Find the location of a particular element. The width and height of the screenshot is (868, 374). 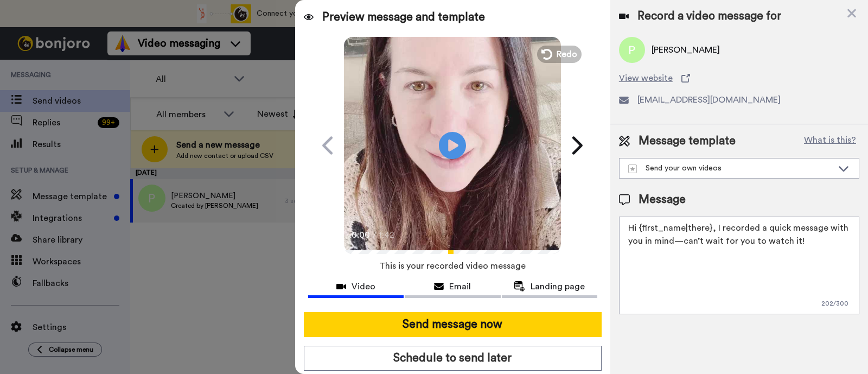

span: Message template is located at coordinates (687, 141).